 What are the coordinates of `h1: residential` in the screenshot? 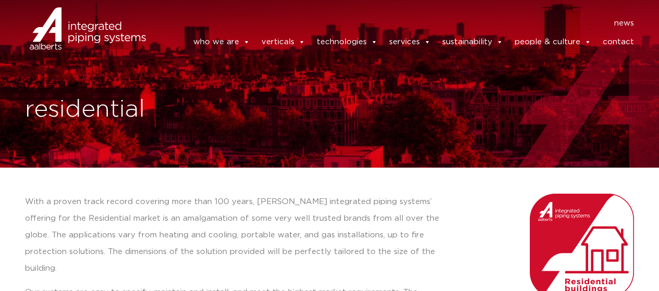 It's located at (174, 110).